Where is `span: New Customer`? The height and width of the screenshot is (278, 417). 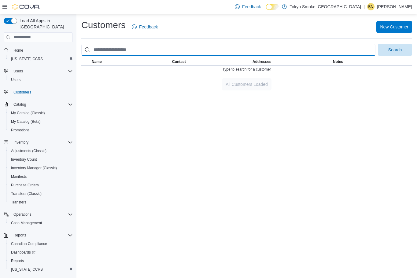
span: New Customer is located at coordinates (394, 27).